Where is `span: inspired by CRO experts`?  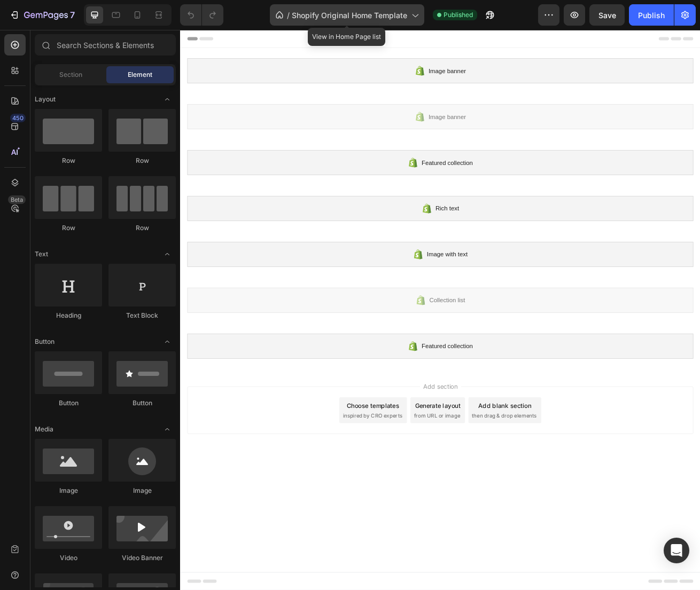
span: inspired by CRO experts is located at coordinates (237, 476).